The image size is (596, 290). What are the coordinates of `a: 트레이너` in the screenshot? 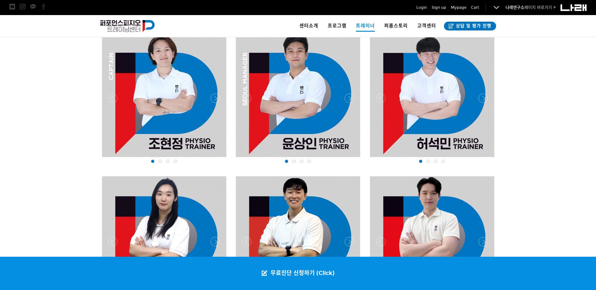 It's located at (365, 26).